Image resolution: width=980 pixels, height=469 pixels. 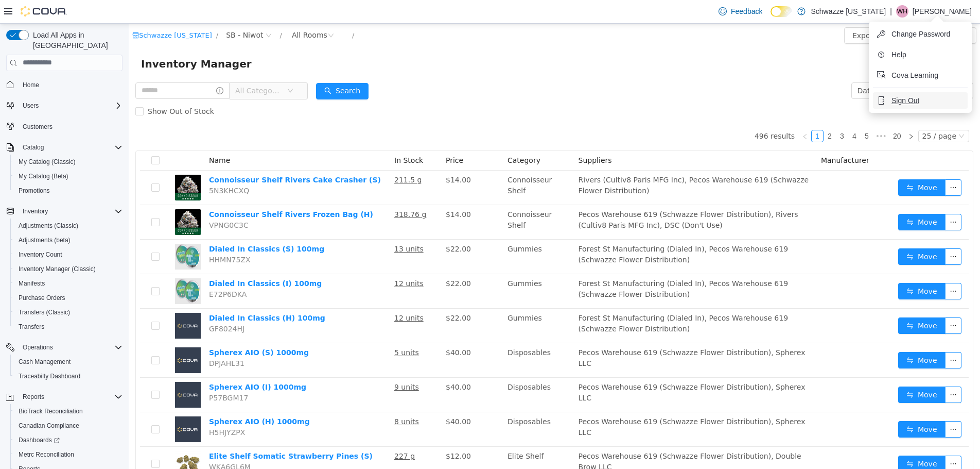 I want to click on a: Inventory Count, so click(x=40, y=255).